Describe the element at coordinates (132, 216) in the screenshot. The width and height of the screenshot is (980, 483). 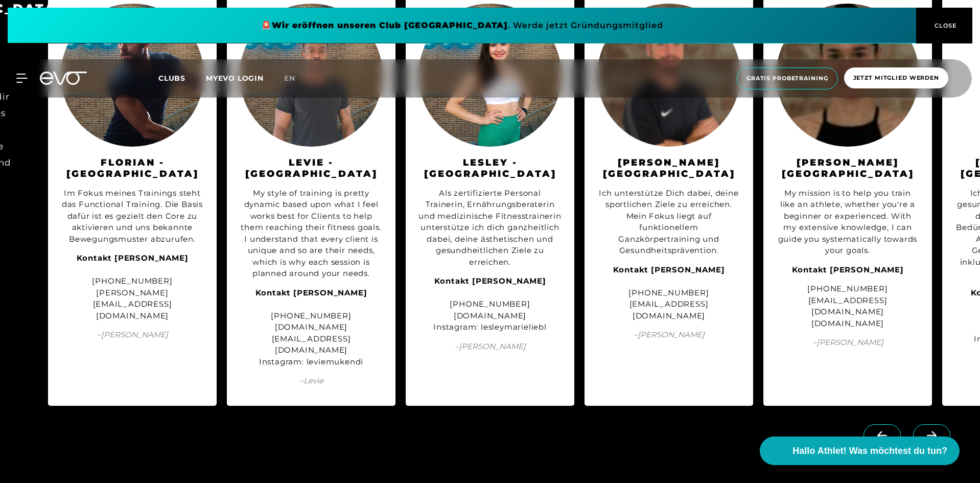
I see `div: Im Fokus meines Trainings steht das Functional Training. Die Basis dafür ist es gezielt den Core ...` at that location.